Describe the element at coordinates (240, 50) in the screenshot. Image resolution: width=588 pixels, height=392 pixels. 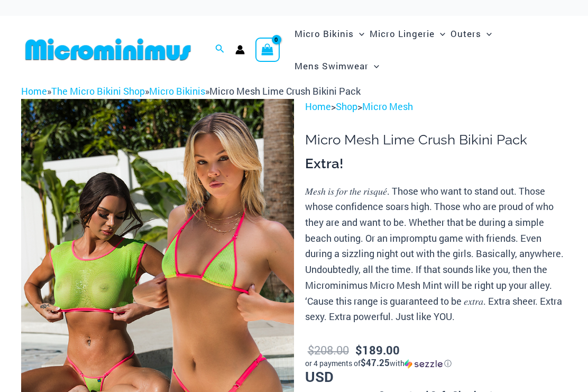
I see `a: Account icon link` at that location.